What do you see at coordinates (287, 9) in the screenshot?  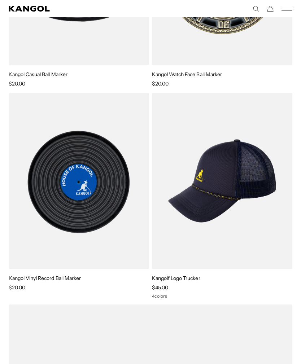 I see `button: Mobile Menu` at bounding box center [287, 9].